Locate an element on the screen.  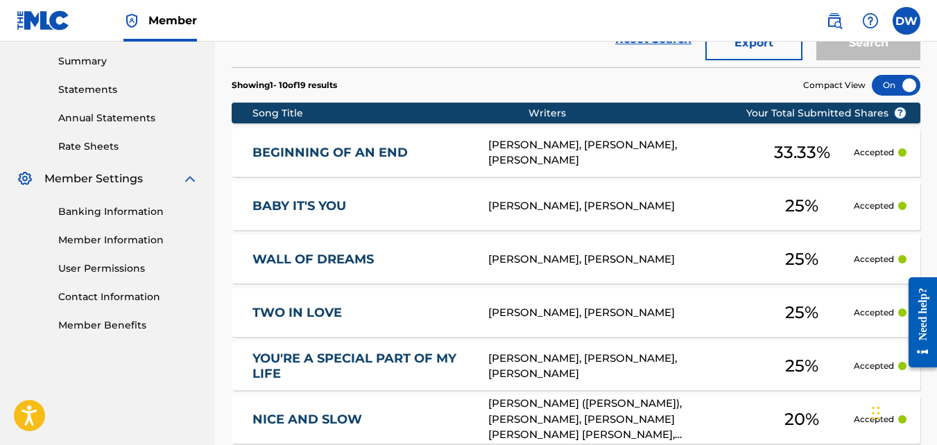
span: Member Settings is located at coordinates (94, 179).